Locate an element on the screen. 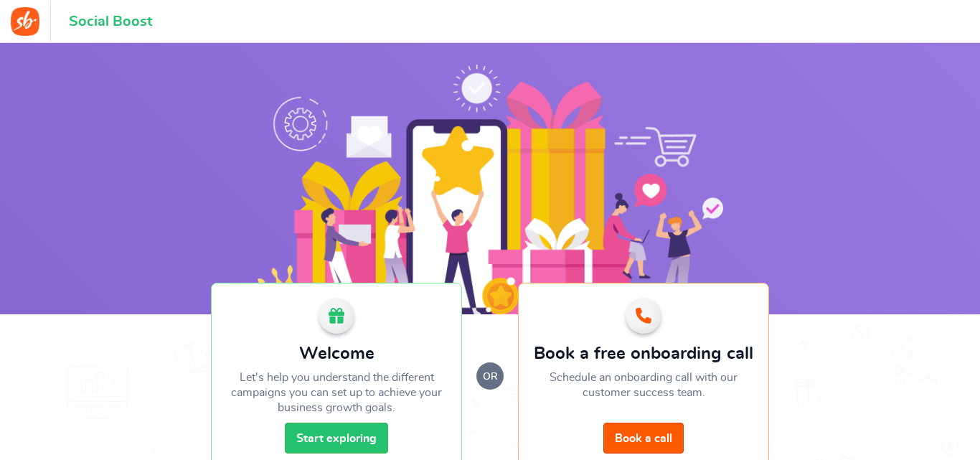 The width and height of the screenshot is (980, 460). small: or is located at coordinates (490, 376).